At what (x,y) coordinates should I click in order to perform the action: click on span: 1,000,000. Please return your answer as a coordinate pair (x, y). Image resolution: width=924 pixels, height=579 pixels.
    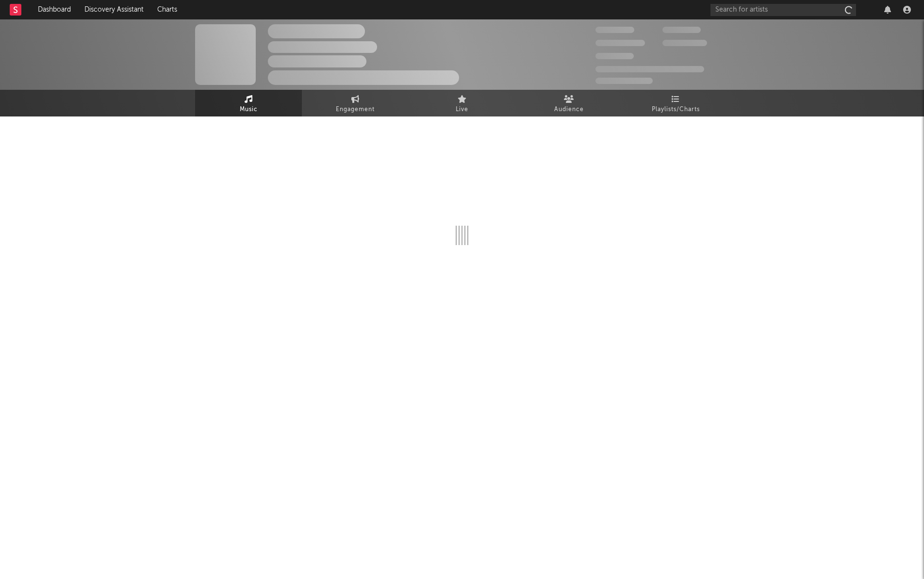
    Looking at the image, I should click on (684, 43).